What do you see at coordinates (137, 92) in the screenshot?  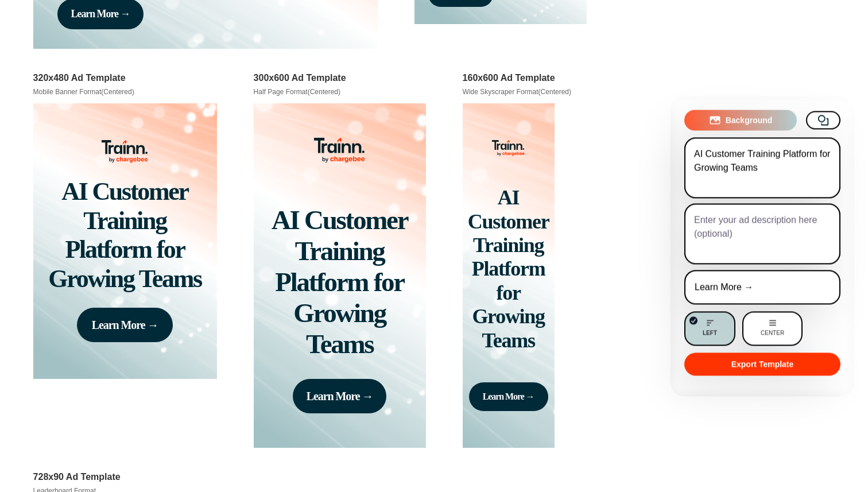 I see `p: Mobile Banner Format(Centered)` at bounding box center [137, 92].